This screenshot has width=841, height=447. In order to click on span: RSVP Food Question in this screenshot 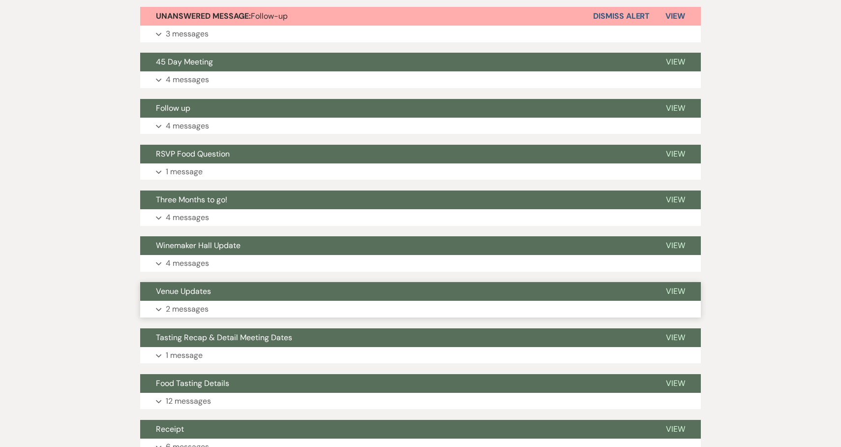, I will do `click(193, 153)`.